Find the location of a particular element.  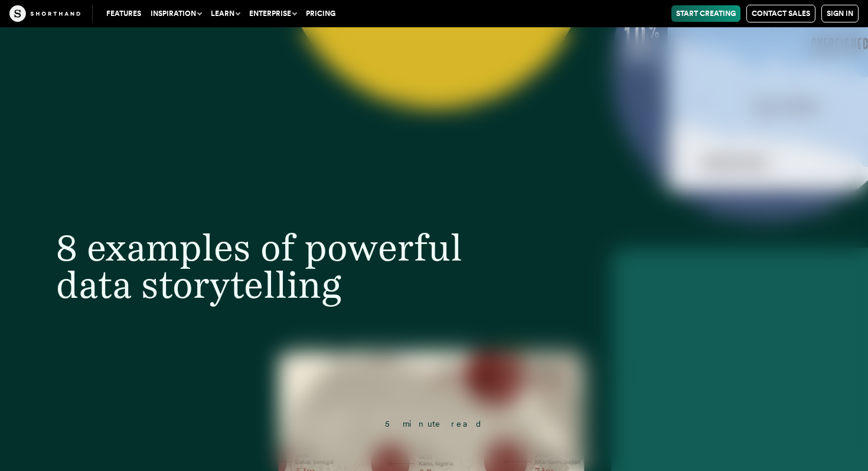

a: Start Creating is located at coordinates (706, 14).